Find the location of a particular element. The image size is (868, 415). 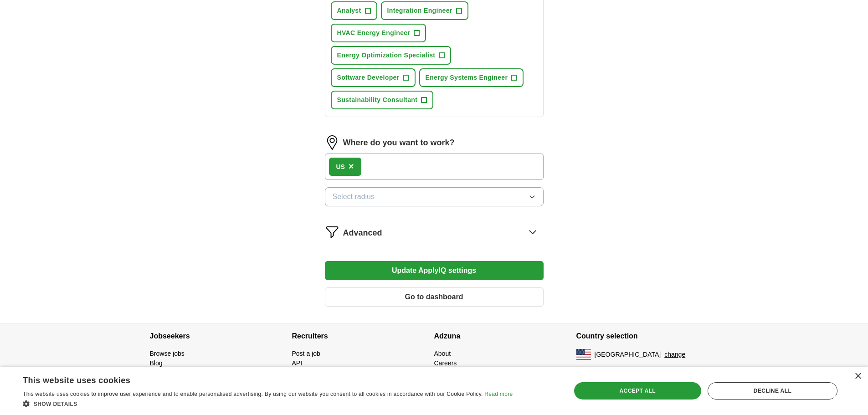

label: Where do you want to work? is located at coordinates (399, 143).